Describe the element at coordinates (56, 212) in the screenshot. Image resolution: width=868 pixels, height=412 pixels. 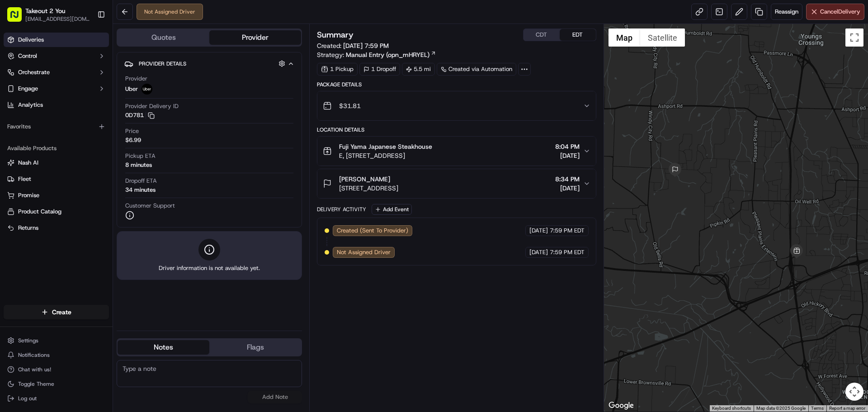
I see `button: Product Catalog` at that location.